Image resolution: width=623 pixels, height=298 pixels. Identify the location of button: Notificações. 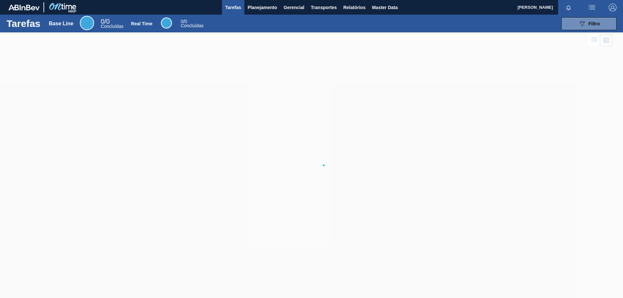
(569, 7).